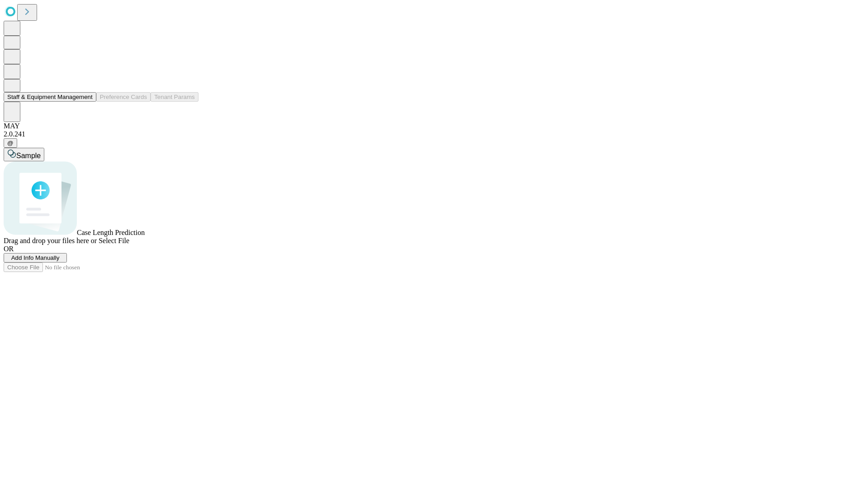 The image size is (868, 488). Describe the element at coordinates (50, 240) in the screenshot. I see `span: Drag and drop your files here or` at that location.